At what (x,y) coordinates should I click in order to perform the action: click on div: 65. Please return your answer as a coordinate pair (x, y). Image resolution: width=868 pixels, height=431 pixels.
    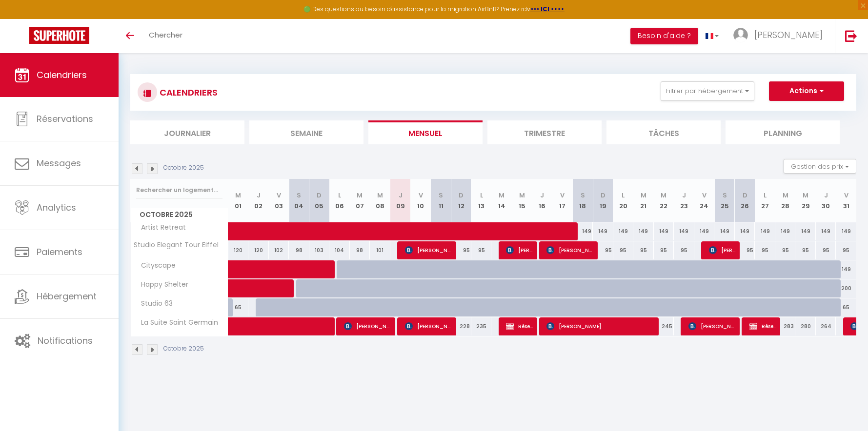
    Looking at the image, I should click on (846, 307).